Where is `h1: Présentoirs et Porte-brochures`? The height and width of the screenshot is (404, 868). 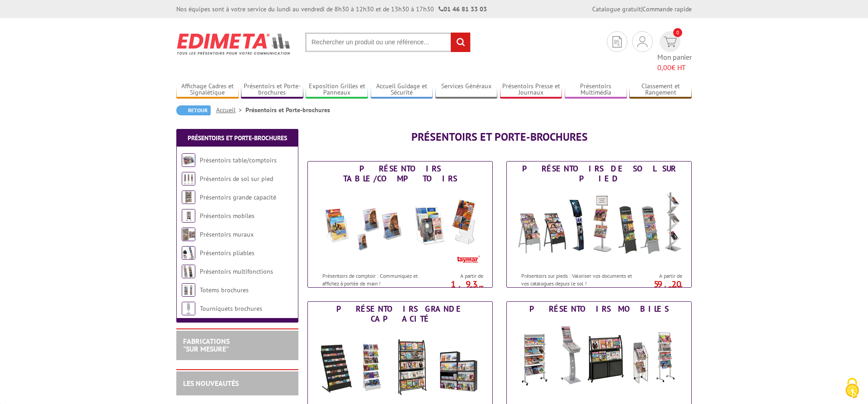
h1: Présentoirs et Porte-brochures is located at coordinates (500, 137).